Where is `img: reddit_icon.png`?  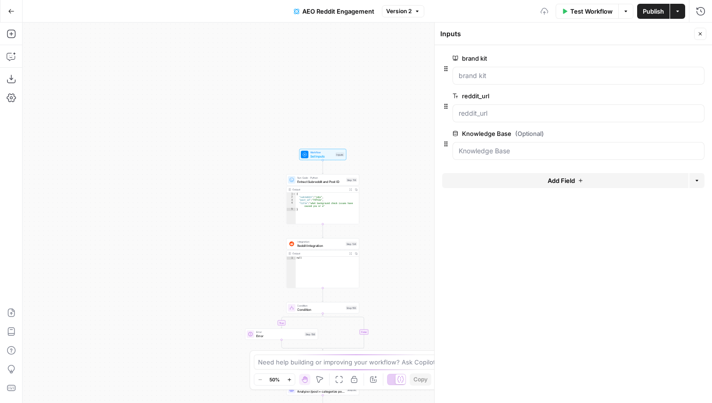 img: reddit_icon.png is located at coordinates (291, 244).